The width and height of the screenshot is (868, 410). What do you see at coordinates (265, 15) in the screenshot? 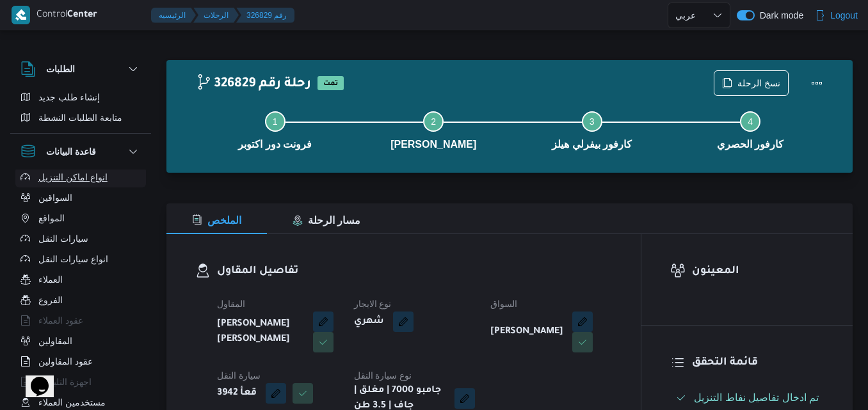
I see `button: 326829 رقم` at bounding box center [265, 15].